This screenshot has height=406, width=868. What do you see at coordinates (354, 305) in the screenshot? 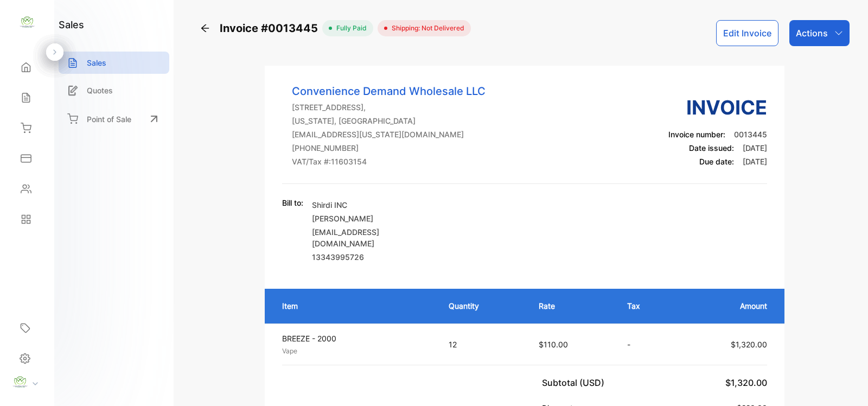
I see `p: Item` at bounding box center [354, 305].